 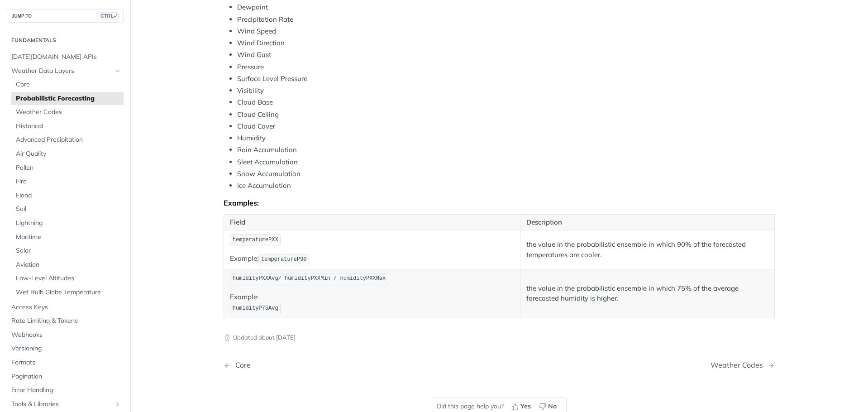 What do you see at coordinates (68, 196) in the screenshot?
I see `a: Flood` at bounding box center [68, 196].